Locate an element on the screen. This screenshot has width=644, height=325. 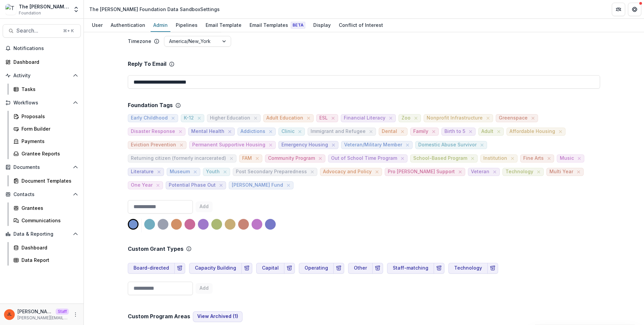
div: Proposals is located at coordinates (48, 116).